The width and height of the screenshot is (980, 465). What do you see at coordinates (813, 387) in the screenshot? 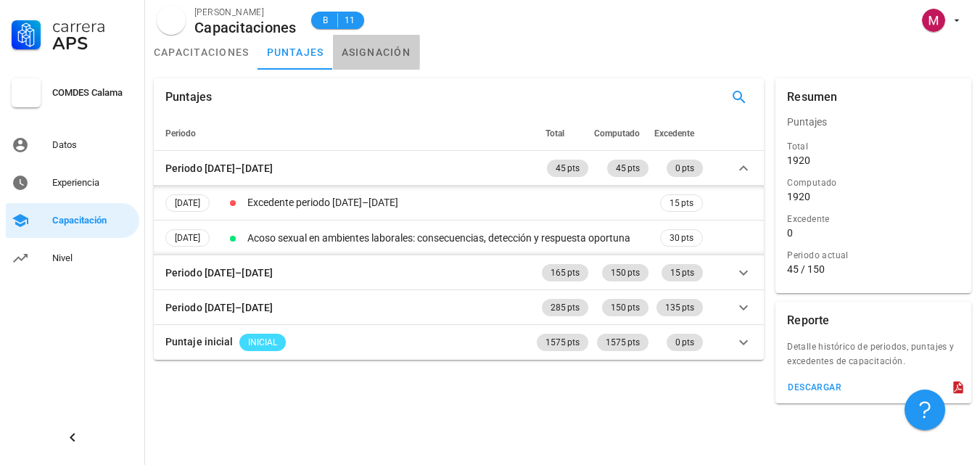
I see `div: descargar` at bounding box center [813, 387].